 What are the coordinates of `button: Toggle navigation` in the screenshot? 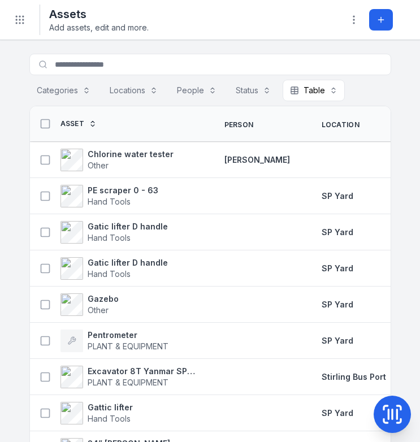 It's located at (20, 20).